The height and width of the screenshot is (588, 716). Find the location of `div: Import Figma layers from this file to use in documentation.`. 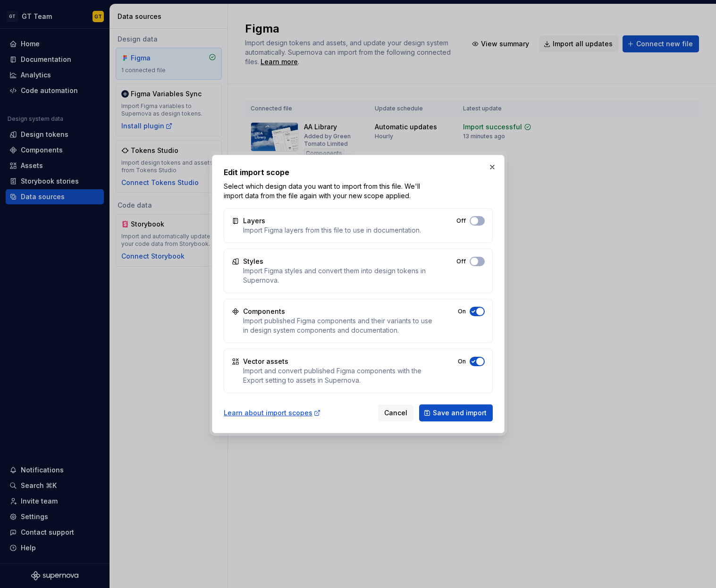

div: Import Figma layers from this file to use in documentation. is located at coordinates (332, 230).